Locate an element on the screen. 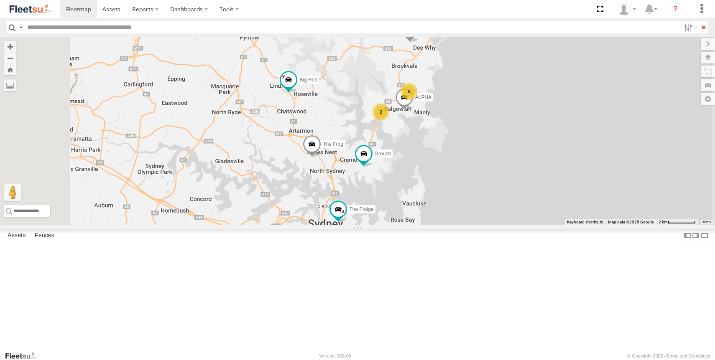 This screenshot has width=715, height=360. div: © Copyright 2025 - is located at coordinates (668, 356).